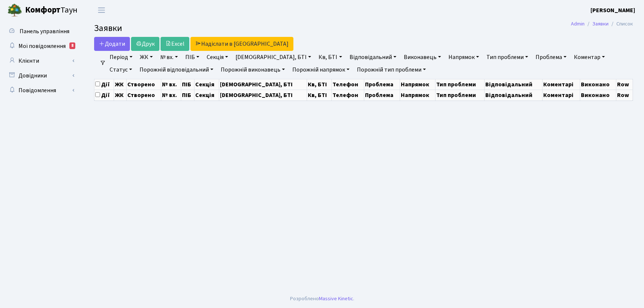  What do you see at coordinates (321, 70) in the screenshot?
I see `a: Порожній напрямок` at bounding box center [321, 70].